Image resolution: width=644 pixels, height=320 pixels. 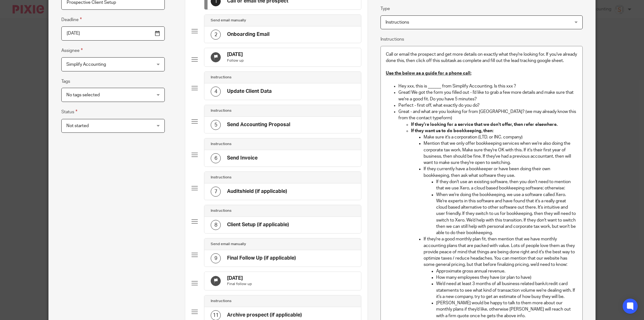 What do you see at coordinates (83, 95) in the screenshot?
I see `span: No tags selected` at bounding box center [83, 95].